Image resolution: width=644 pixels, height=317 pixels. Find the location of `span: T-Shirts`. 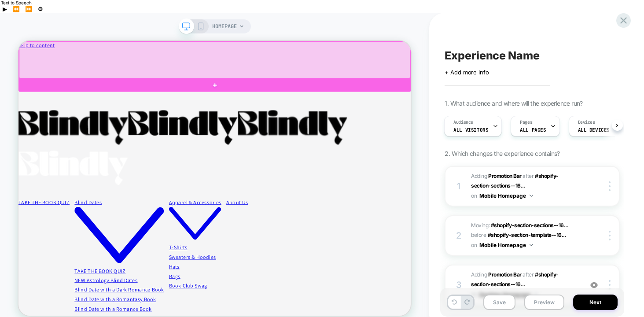

span: T-Shirts is located at coordinates (213, 275).